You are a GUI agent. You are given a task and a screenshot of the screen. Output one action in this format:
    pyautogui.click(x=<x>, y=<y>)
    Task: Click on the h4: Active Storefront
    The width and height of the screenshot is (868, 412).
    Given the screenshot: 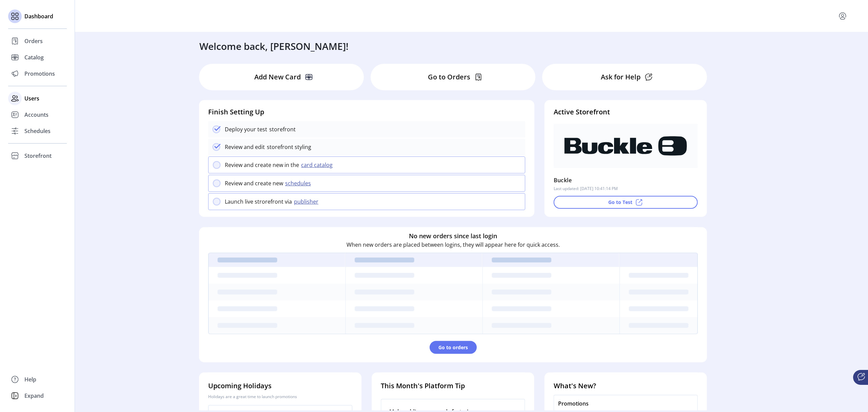 What is the action you would take?
    pyautogui.click(x=626, y=112)
    